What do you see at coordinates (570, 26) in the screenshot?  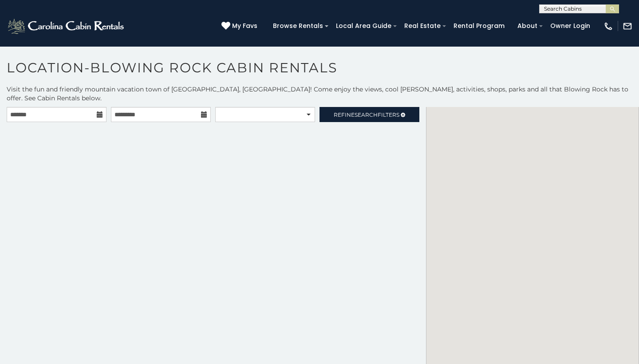 I see `a: Owner Login` at bounding box center [570, 26].